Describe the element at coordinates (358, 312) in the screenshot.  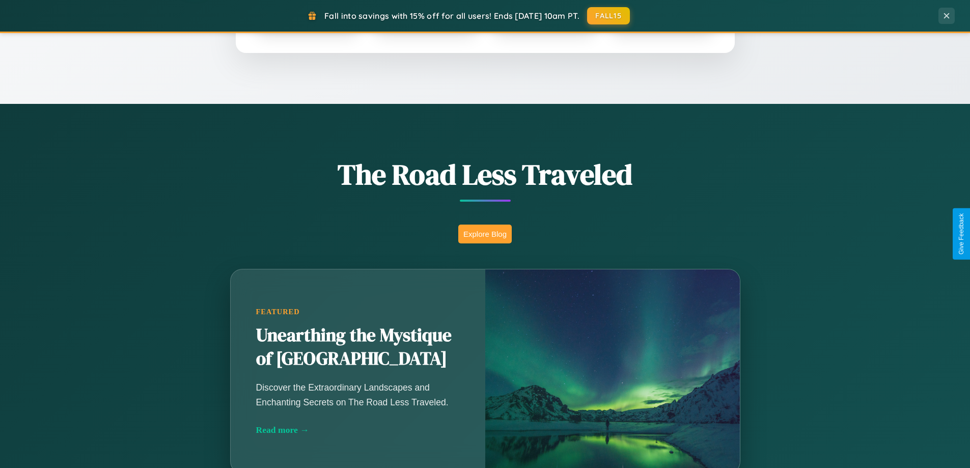
I see `div: Featured` at that location.